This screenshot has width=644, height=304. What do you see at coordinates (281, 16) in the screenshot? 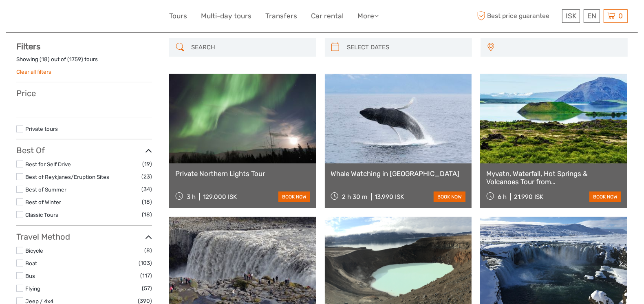
I see `a: Transfers` at bounding box center [281, 16].